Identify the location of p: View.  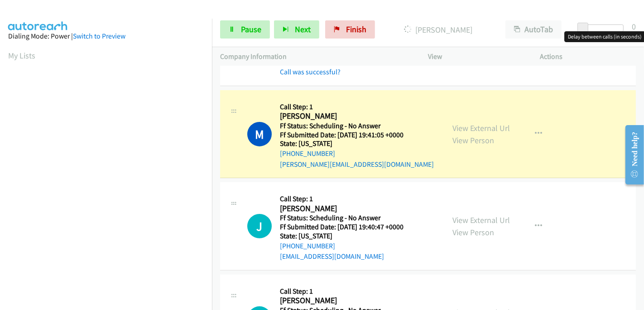
(476, 57).